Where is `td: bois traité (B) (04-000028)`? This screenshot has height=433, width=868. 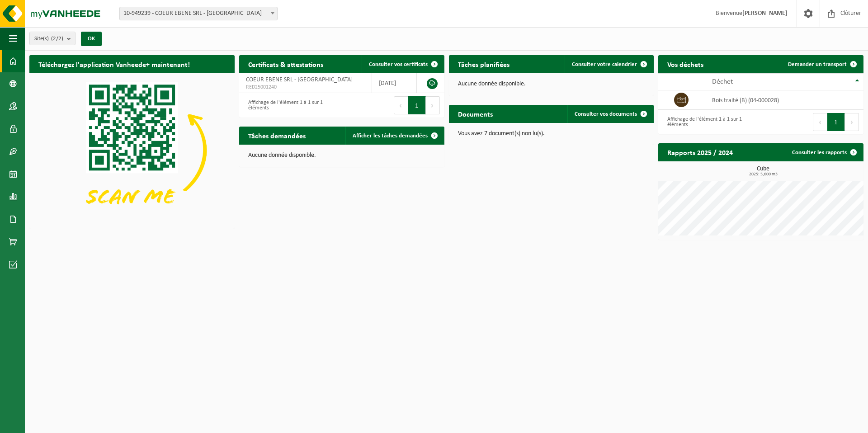 td: bois traité (B) (04-000028) is located at coordinates (785, 100).